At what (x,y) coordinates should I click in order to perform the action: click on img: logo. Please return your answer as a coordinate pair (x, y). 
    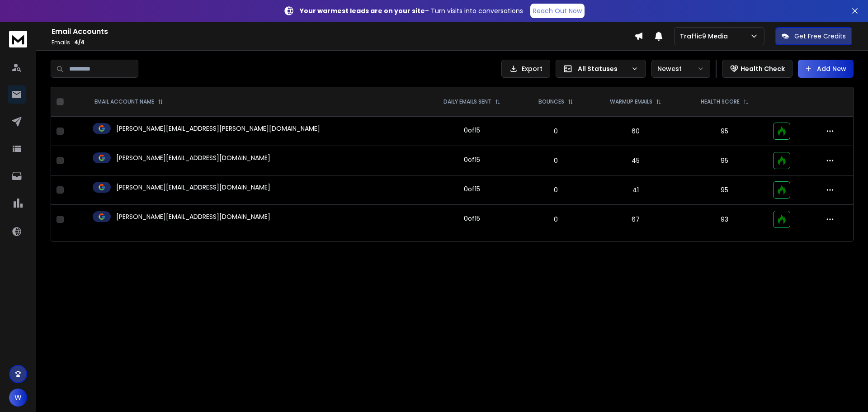
    Looking at the image, I should click on (18, 39).